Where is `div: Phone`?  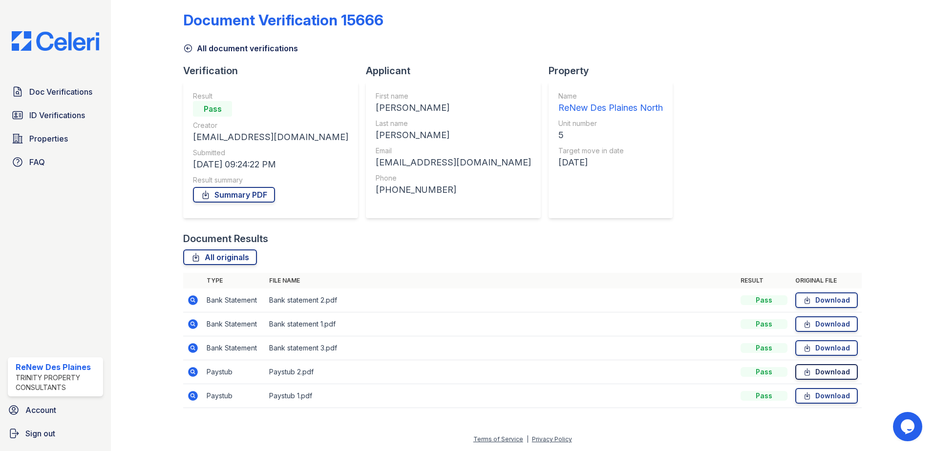
div: Phone is located at coordinates (453, 178).